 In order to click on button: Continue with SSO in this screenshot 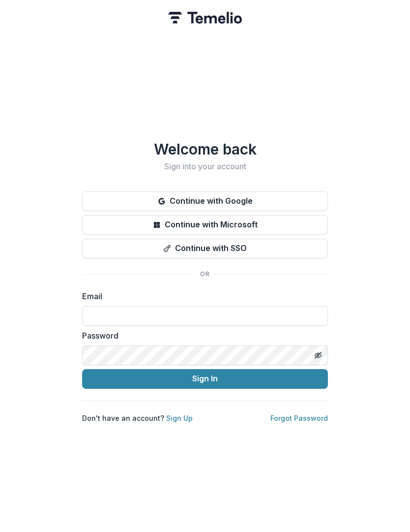, I will do `click(205, 249)`.